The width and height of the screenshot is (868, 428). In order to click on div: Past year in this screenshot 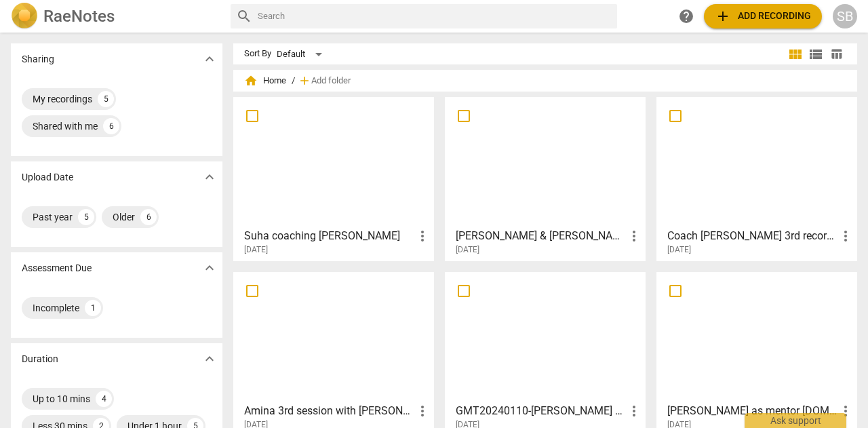, I will do `click(52, 217)`.